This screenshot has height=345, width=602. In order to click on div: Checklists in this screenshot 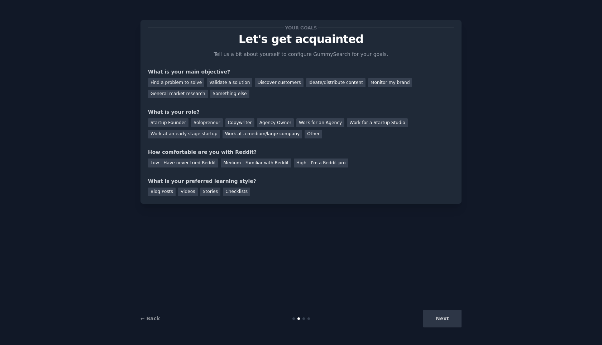, I will do `click(236, 192)`.